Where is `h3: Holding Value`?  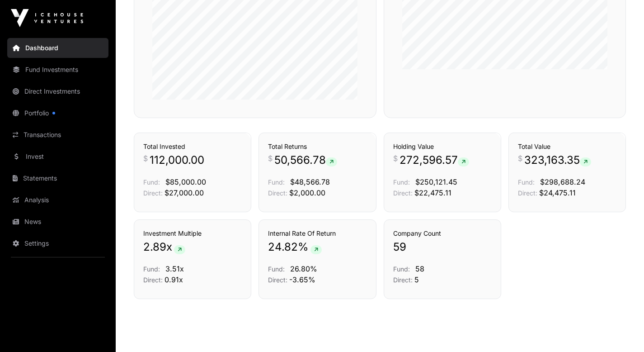 h3: Holding Value is located at coordinates (443, 146).